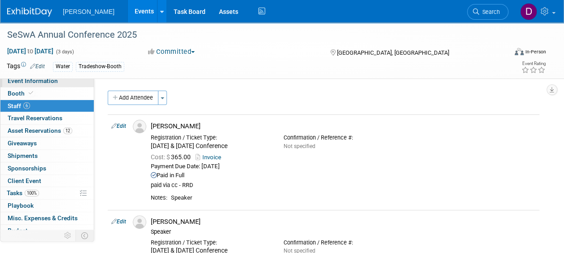 The image size is (564, 253). Describe the element at coordinates (47, 206) in the screenshot. I see `a: Playbook` at that location.